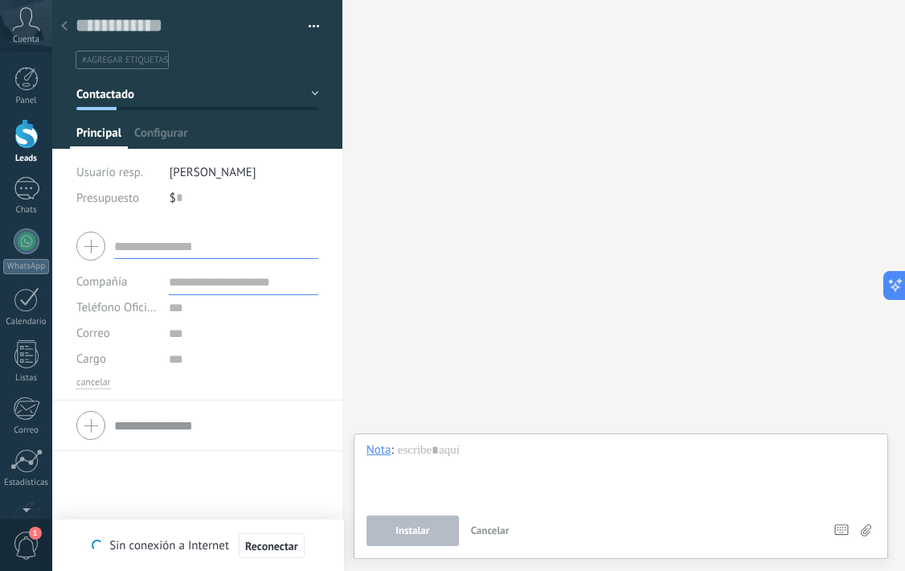 This screenshot has height=571, width=905. Describe the element at coordinates (117, 359) in the screenshot. I see `div: Cargo` at that location.